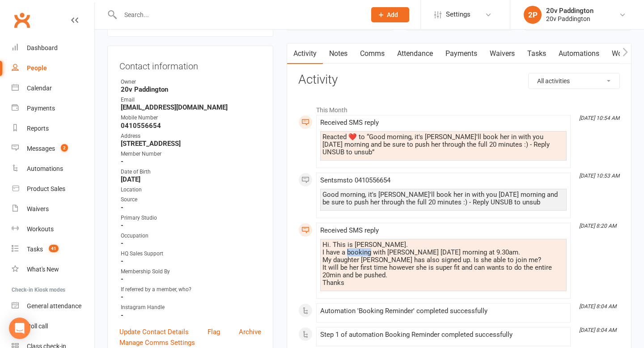  What do you see at coordinates (532, 15) in the screenshot?
I see `div: 2P` at bounding box center [532, 15].